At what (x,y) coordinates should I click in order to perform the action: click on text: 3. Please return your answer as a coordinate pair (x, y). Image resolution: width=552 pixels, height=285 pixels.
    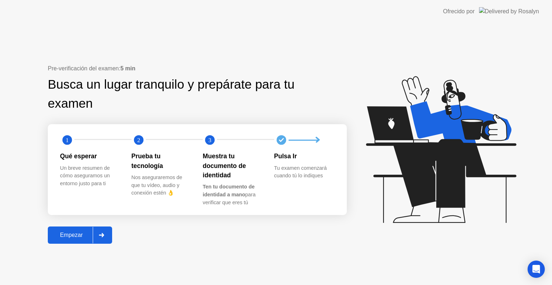
    Looking at the image, I should click on (210, 140).